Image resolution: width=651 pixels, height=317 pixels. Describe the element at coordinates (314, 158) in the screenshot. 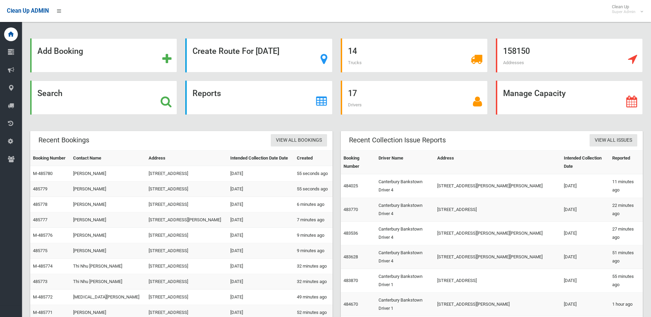

I see `th: Created` at that location.